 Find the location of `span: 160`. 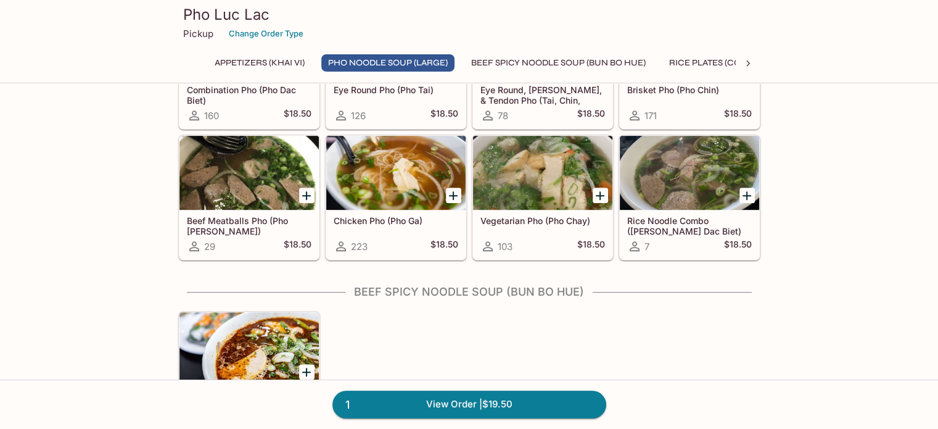

span: 160 is located at coordinates (212, 115).